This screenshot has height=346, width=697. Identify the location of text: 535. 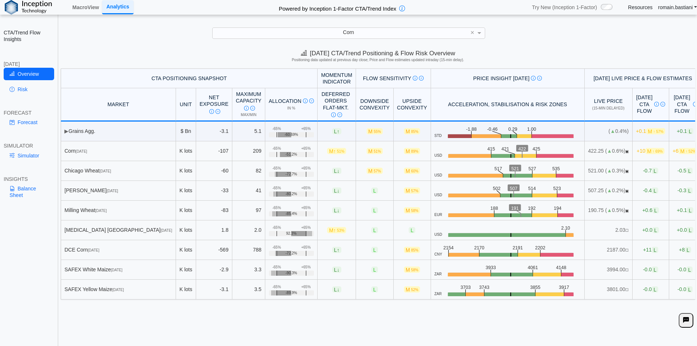
(559, 168).